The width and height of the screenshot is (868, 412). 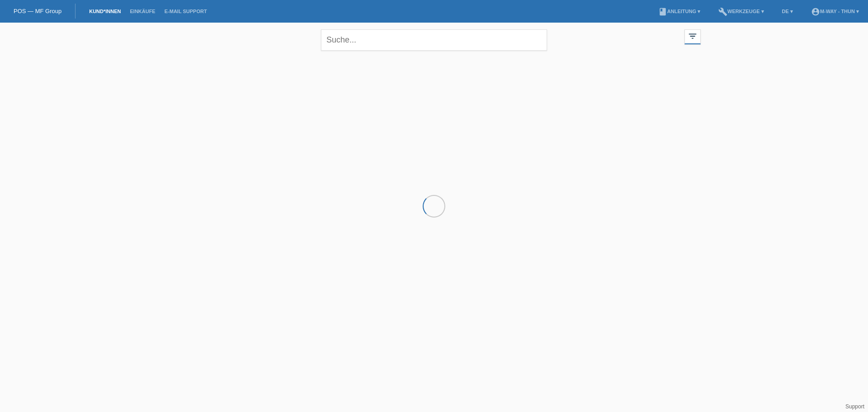 I want to click on a: Support, so click(x=855, y=406).